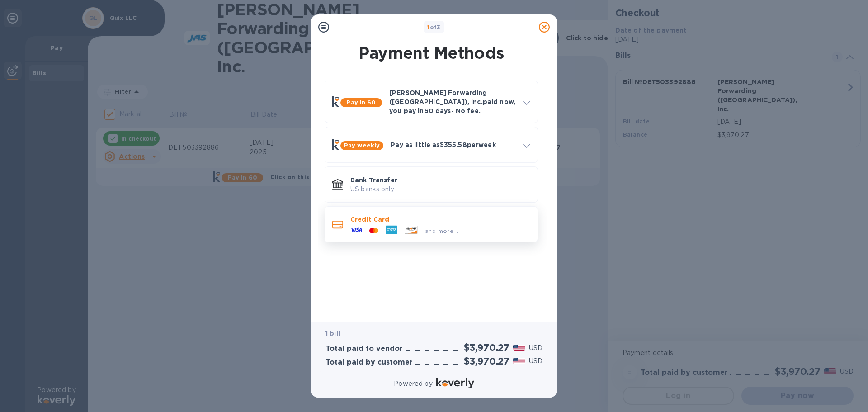 The height and width of the screenshot is (412, 868). I want to click on p: US banks only., so click(440, 189).